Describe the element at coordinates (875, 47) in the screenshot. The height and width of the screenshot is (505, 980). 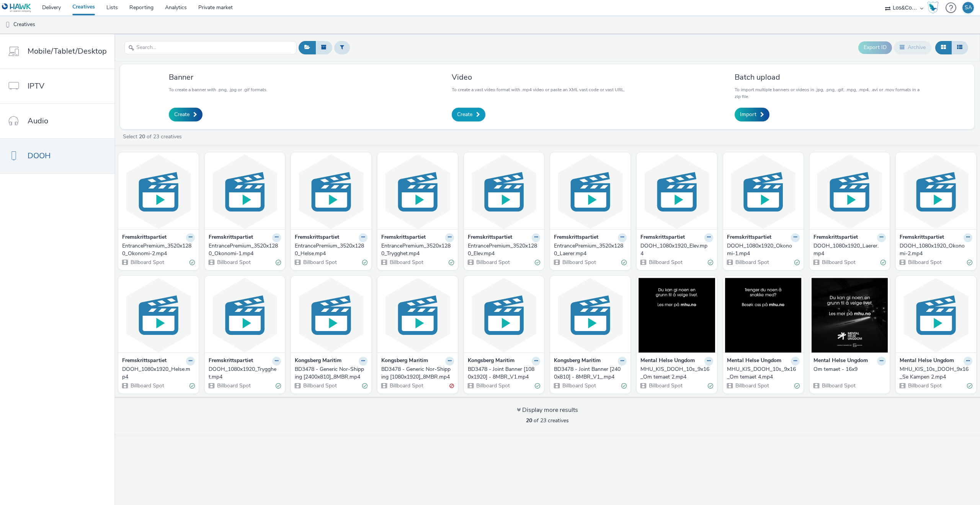
I see `button: Export ID` at that location.